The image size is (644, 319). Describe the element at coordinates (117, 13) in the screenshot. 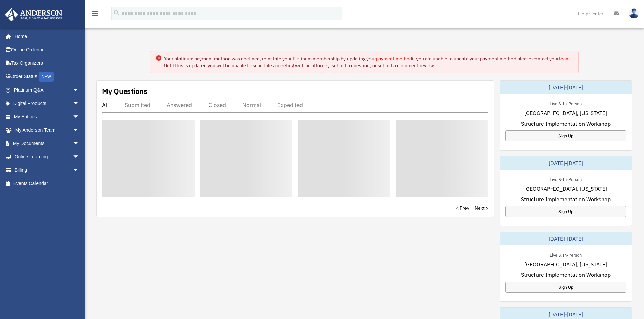

I see `i: search` at that location.